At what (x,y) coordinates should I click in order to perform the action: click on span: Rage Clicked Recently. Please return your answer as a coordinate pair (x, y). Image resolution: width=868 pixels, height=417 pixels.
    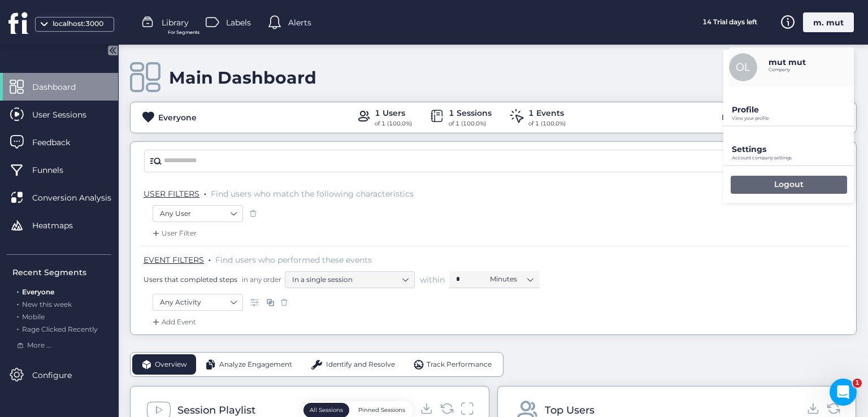
    Looking at the image, I should click on (60, 328).